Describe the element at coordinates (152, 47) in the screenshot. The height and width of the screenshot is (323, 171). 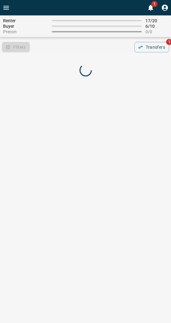
I see `button: Transfers` at that location.